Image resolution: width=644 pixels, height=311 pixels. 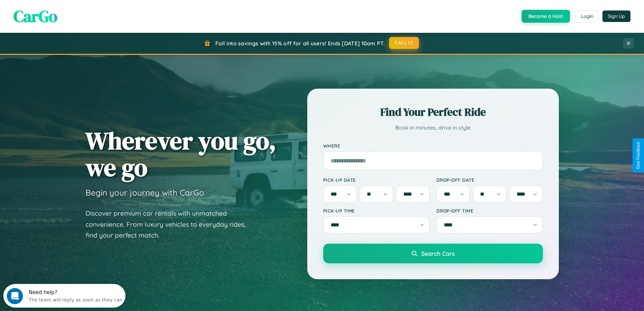 I want to click on button: Login, so click(x=587, y=16).